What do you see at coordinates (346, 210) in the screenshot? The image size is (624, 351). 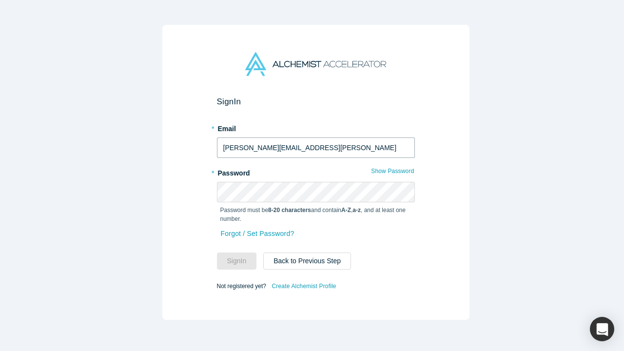 I see `strong: A-Z` at bounding box center [346, 210].